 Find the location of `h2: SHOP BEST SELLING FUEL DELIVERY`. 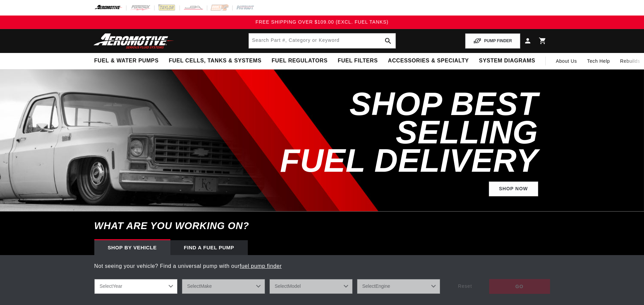

h2: SHOP BEST SELLING FUEL DELIVERY is located at coordinates (393, 132).